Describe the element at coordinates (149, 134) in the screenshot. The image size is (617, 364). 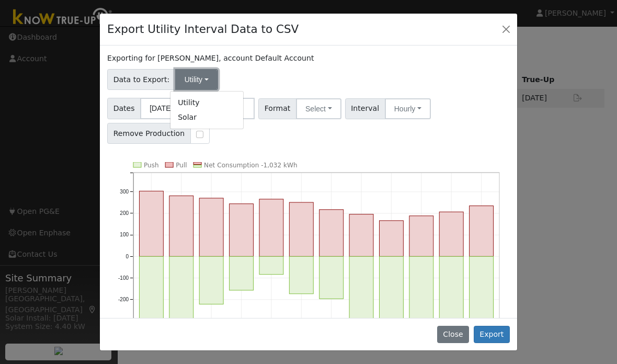
I see `span: Remove Production` at that location.